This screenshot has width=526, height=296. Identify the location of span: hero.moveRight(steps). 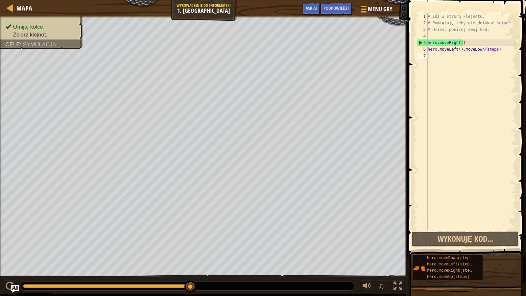
(452, 271).